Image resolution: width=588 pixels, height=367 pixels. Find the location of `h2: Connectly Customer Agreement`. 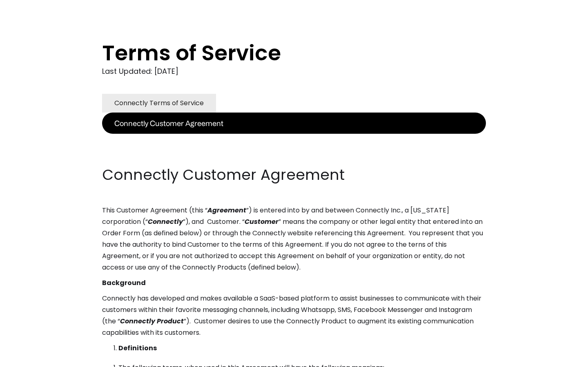

h2: Connectly Customer Agreement is located at coordinates (294, 175).